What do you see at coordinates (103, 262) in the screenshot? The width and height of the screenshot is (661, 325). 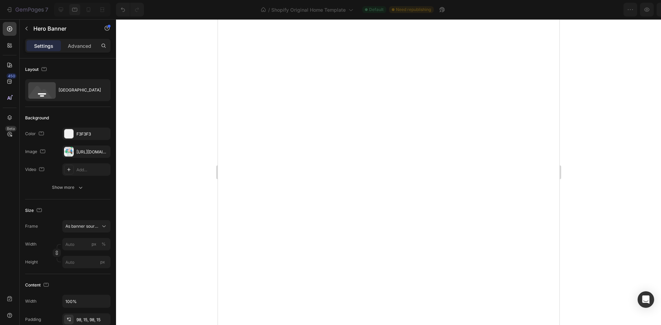 I see `span: px` at bounding box center [103, 262].